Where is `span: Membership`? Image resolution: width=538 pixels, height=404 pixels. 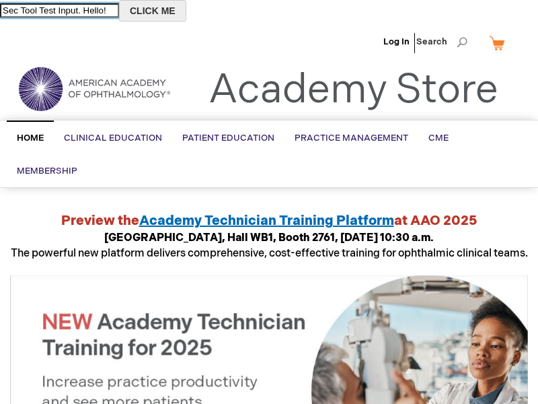
span: Membership is located at coordinates (47, 171).